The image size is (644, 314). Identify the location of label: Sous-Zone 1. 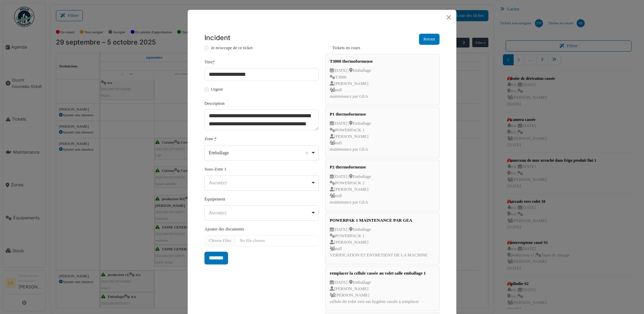
(215, 169).